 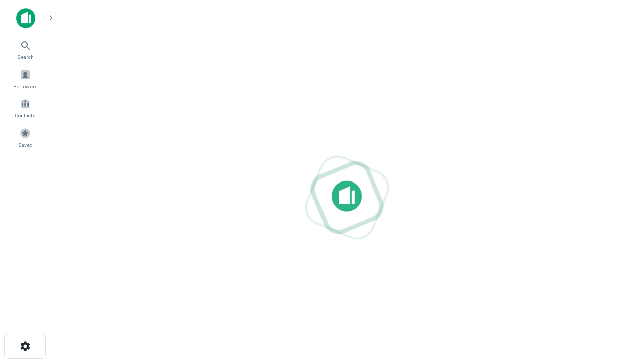 What do you see at coordinates (26, 78) in the screenshot?
I see `div: Borrowers` at bounding box center [26, 78].